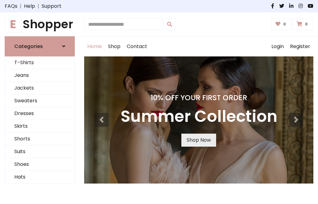  I want to click on a: Shop, so click(114, 47).